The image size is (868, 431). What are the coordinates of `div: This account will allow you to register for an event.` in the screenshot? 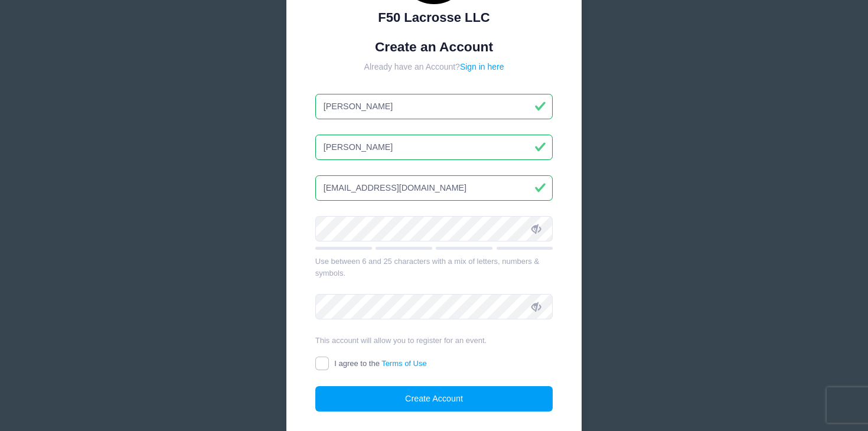 It's located at (434, 341).